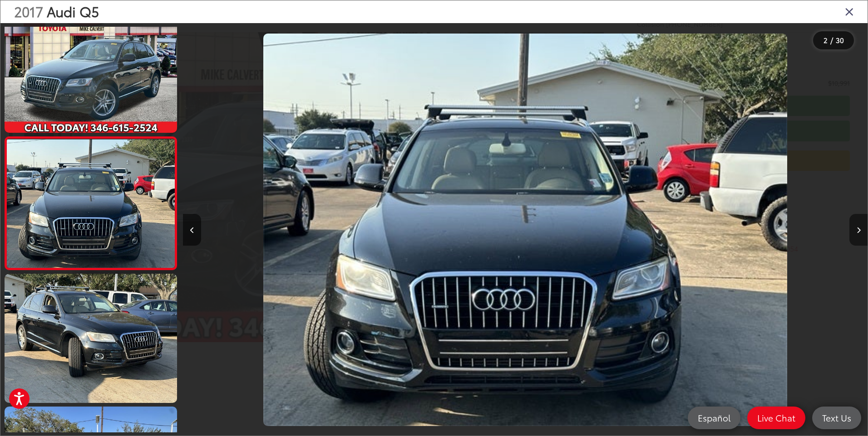 This screenshot has width=868, height=436. Describe the element at coordinates (825, 40) in the screenshot. I see `span: 2` at that location.